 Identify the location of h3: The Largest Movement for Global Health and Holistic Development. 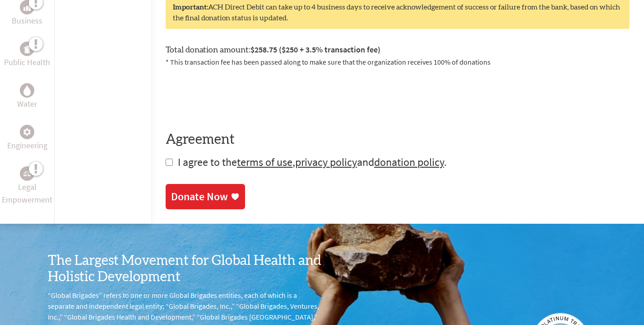
(185, 269).